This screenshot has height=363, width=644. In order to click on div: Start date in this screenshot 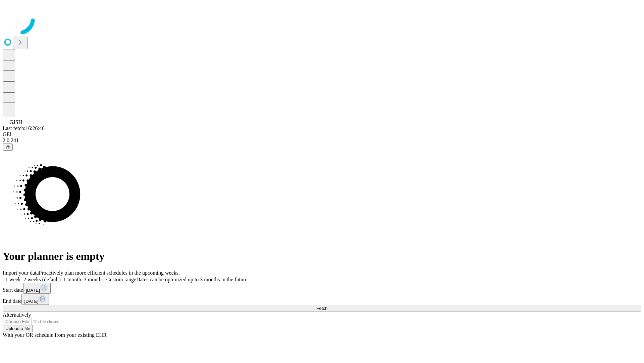, I will do `click(322, 288)`.